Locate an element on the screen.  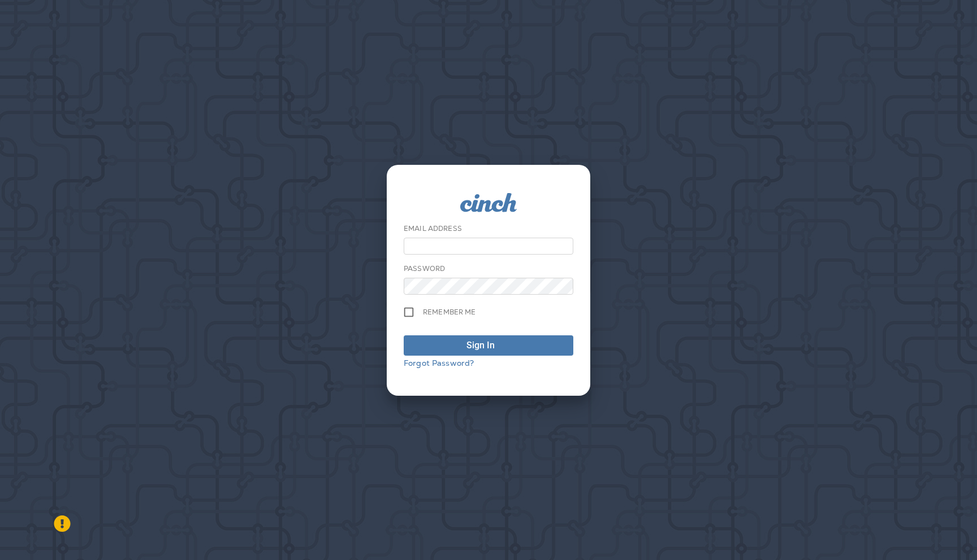
label: Email Address is located at coordinates (432, 229).